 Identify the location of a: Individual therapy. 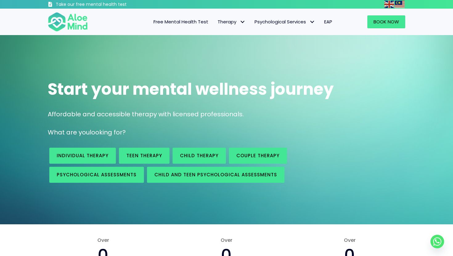
(83, 156).